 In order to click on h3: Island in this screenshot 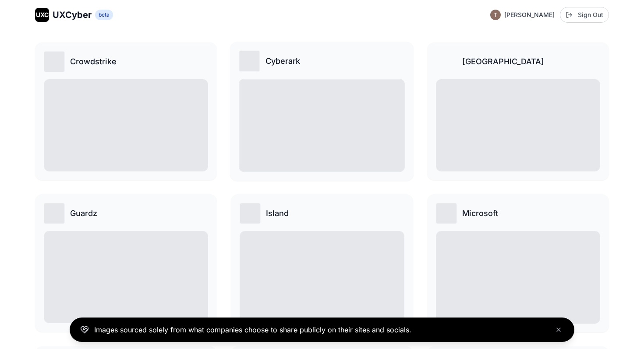, I will do `click(277, 213)`.